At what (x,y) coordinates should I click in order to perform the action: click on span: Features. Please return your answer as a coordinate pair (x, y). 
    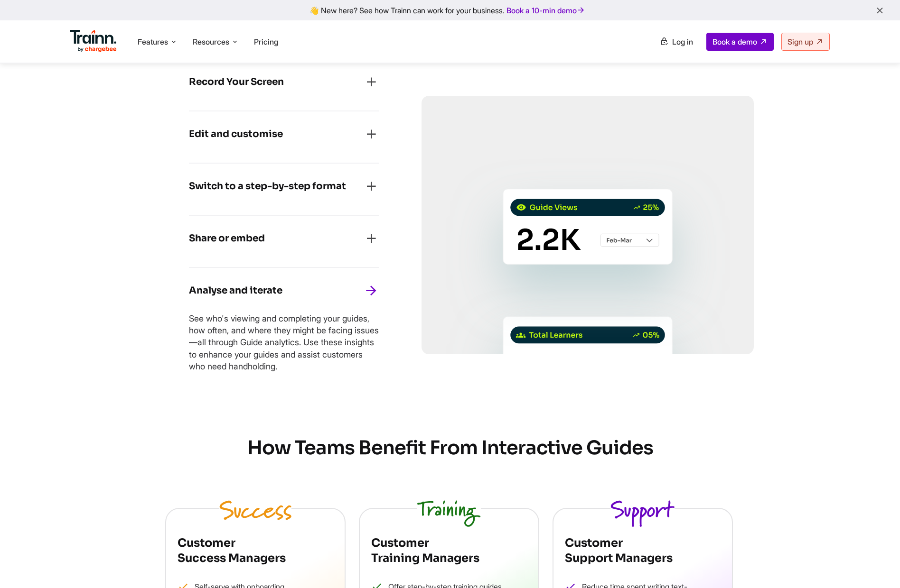
    Looking at the image, I should click on (153, 42).